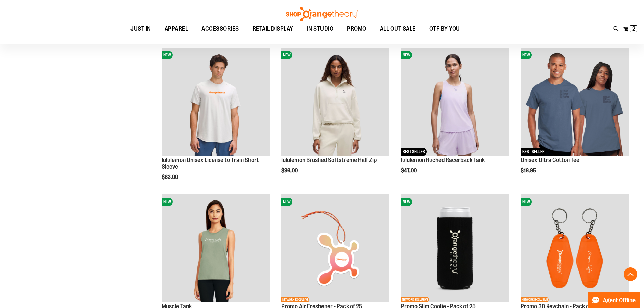 Image resolution: width=644 pixels, height=308 pixels. What do you see at coordinates (455, 249) in the screenshot?
I see `a: Promo Slim Coolie - Pack of 25NEWNETWORK EXCLUSIVE` at bounding box center [455, 249].